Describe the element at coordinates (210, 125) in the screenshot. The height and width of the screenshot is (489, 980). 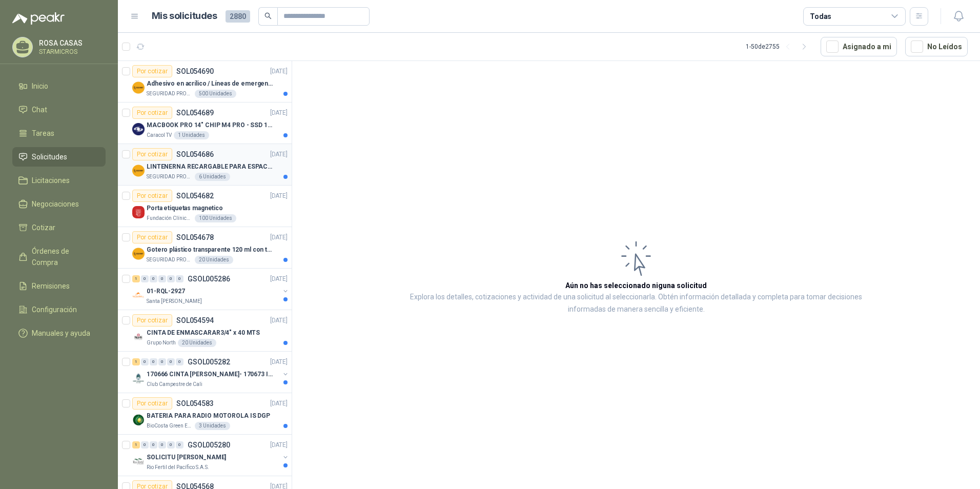
I see `p: MACBOOK PRO 14" CHIP M4 PRO - SSD 1TB RAM 24GB` at that location.